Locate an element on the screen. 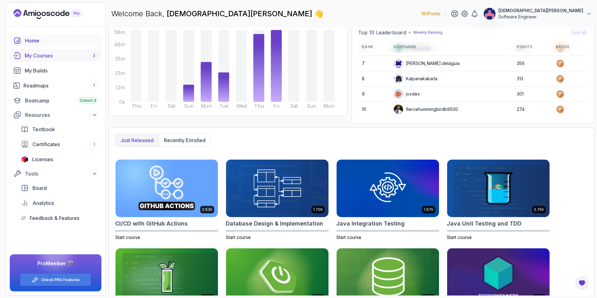 This screenshot has width=597, height=298. p: 2.63h is located at coordinates (207, 210).